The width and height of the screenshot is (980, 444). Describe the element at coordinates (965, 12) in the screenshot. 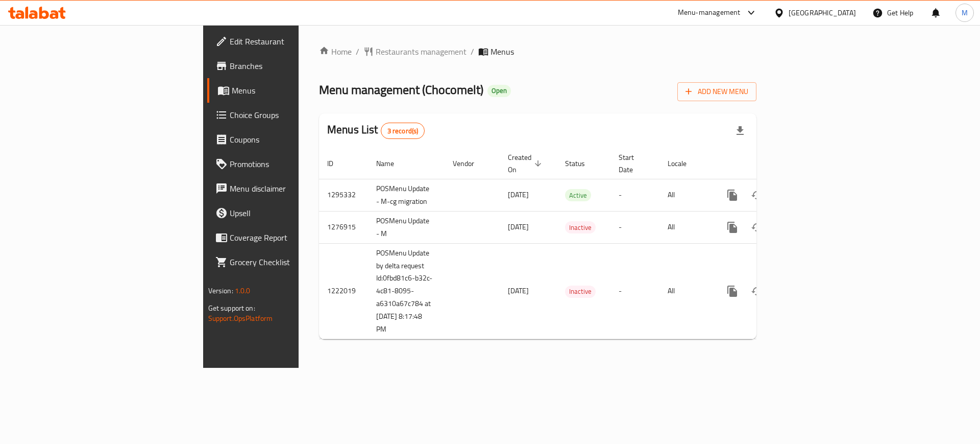

I see `span: M` at that location.